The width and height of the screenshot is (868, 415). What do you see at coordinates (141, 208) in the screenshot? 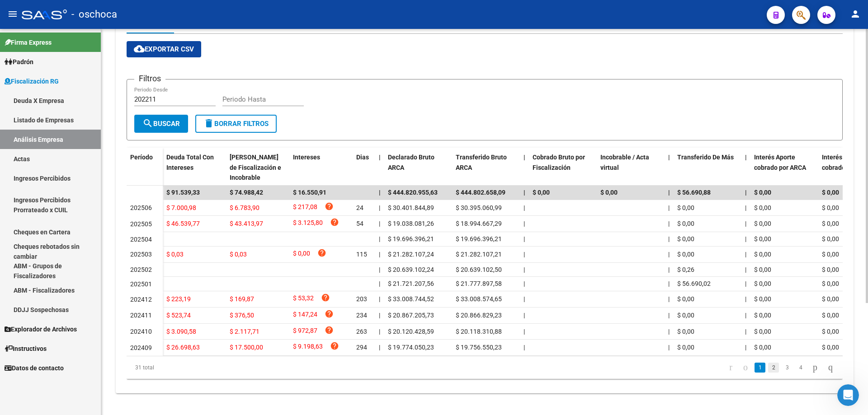
I see `span: 202506` at bounding box center [141, 208].